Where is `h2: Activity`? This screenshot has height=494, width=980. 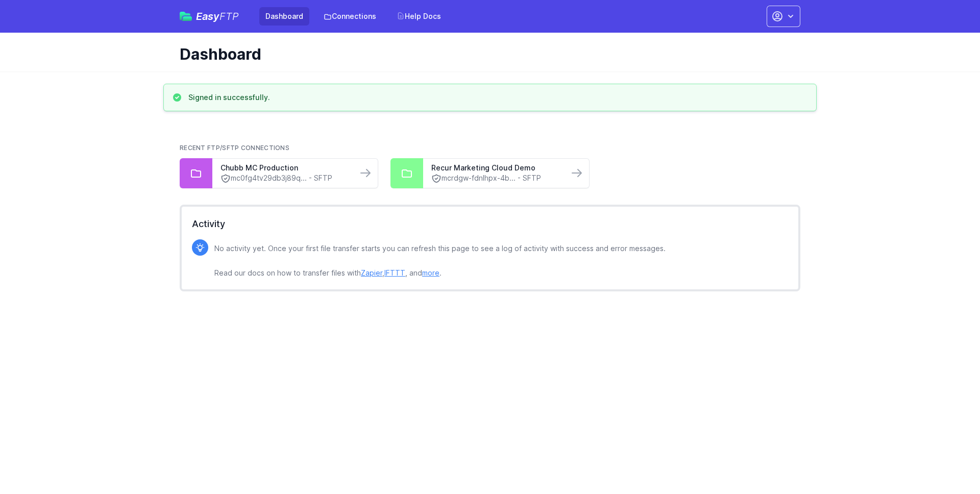
h2: Activity is located at coordinates (490, 224).